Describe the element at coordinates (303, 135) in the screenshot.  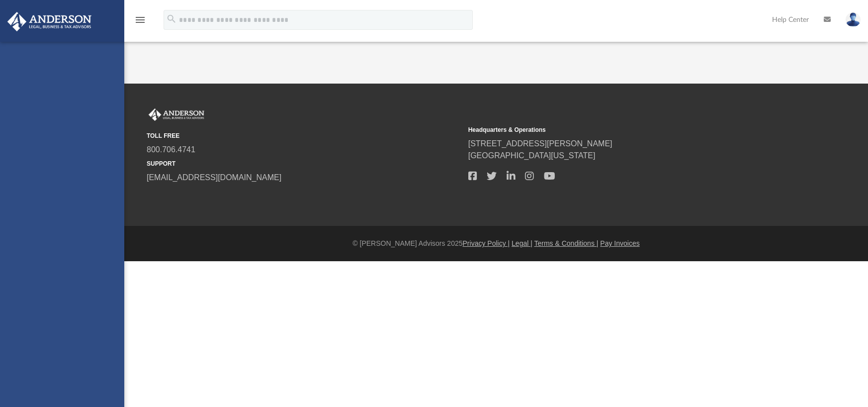
I see `small: TOLL FREE` at that location.